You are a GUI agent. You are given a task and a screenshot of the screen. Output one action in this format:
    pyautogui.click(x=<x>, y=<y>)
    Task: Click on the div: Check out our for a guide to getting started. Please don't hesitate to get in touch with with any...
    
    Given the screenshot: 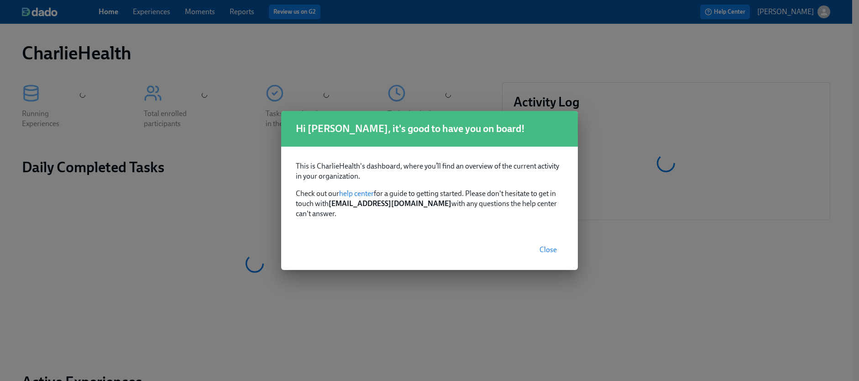 What is the action you would take?
    pyautogui.click(x=430, y=188)
    